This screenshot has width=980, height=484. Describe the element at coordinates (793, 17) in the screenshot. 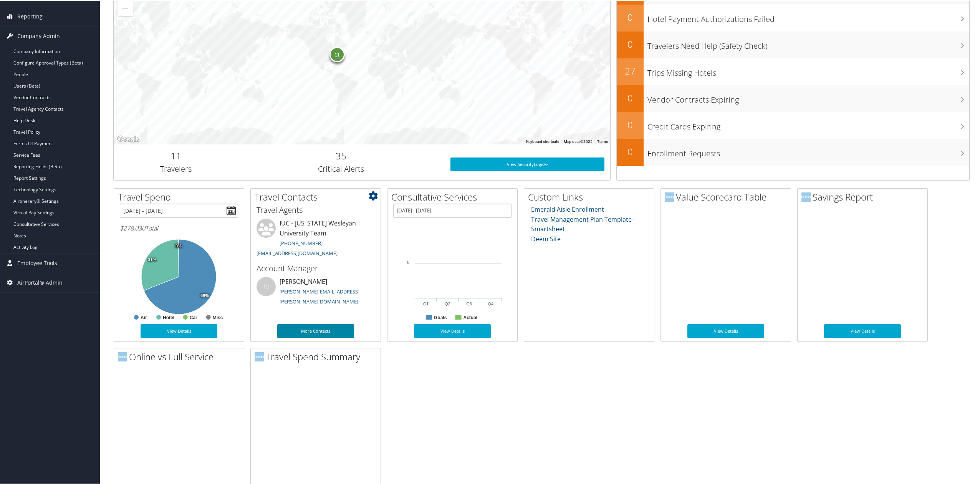

I see `a: 0Hotel Payment Authorizations Failed` at that location.